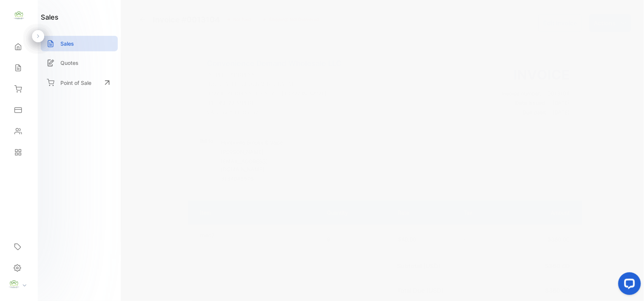 This screenshot has width=644, height=301. I want to click on p: Amount, so click(540, 212).